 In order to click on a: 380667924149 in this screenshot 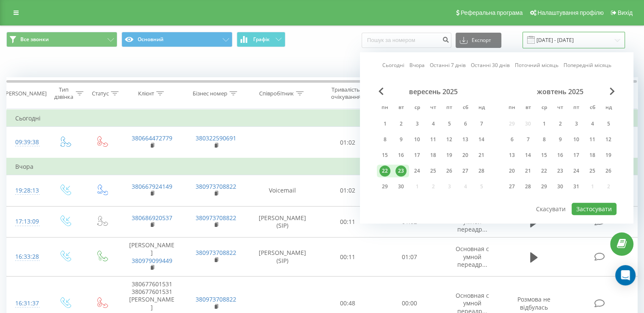, I will do `click(152, 186)`.